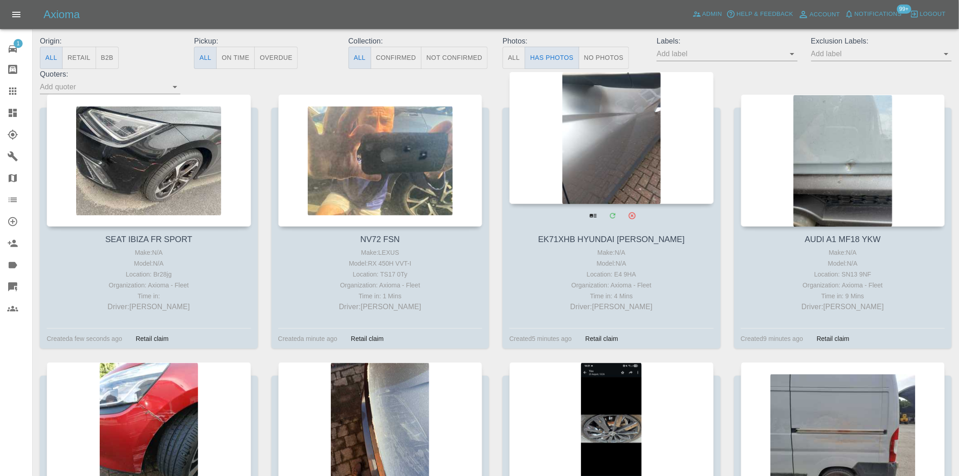 The width and height of the screenshot is (959, 476). I want to click on button: On Time, so click(235, 58).